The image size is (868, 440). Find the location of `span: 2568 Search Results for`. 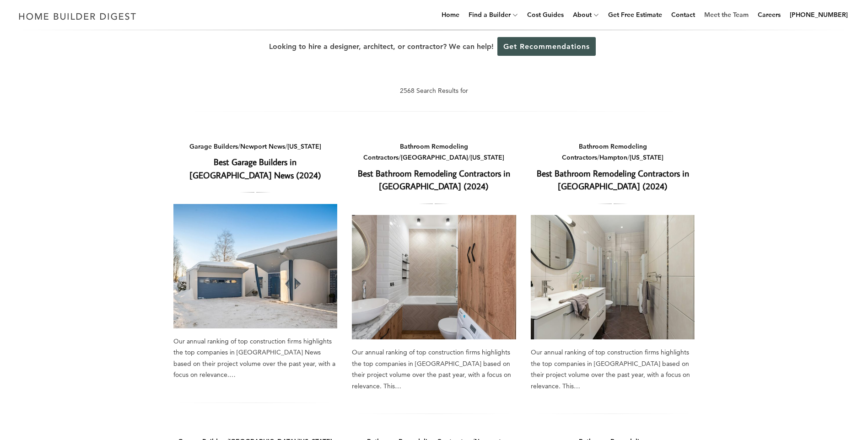

span: 2568 Search Results for is located at coordinates (433, 91).